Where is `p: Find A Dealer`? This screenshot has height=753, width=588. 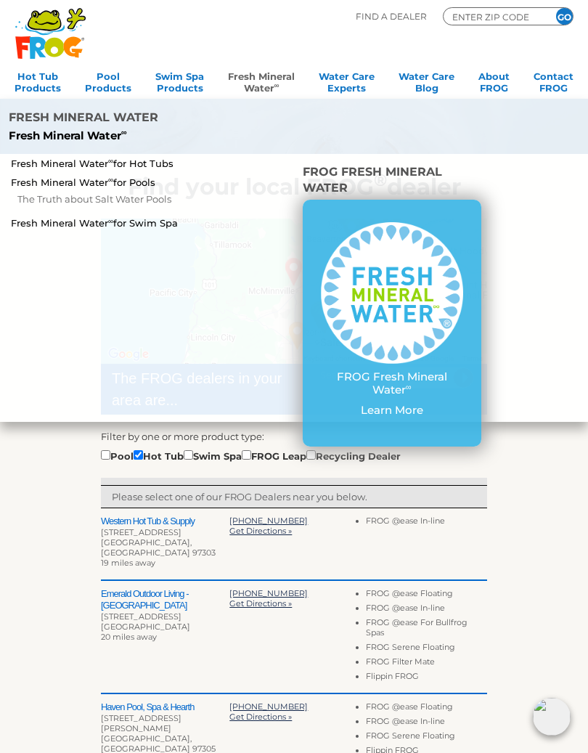 p: Find A Dealer is located at coordinates (391, 16).